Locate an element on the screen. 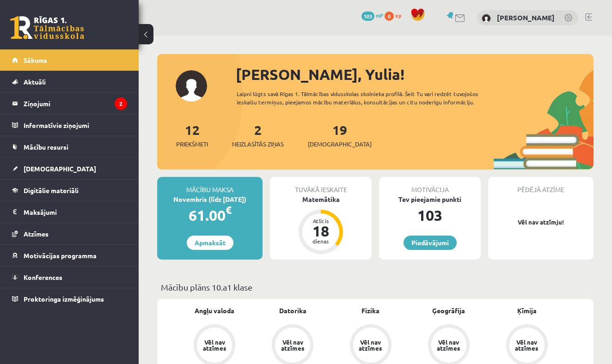 This screenshot has width=612, height=364. a: 2Neizlasītās ziņas is located at coordinates (258, 135).